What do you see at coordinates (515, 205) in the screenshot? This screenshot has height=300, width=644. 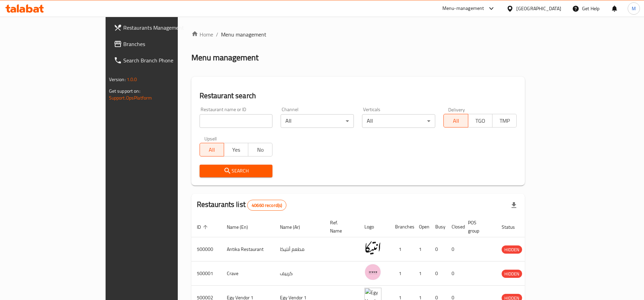 I see `div: Export file` at bounding box center [515, 205].